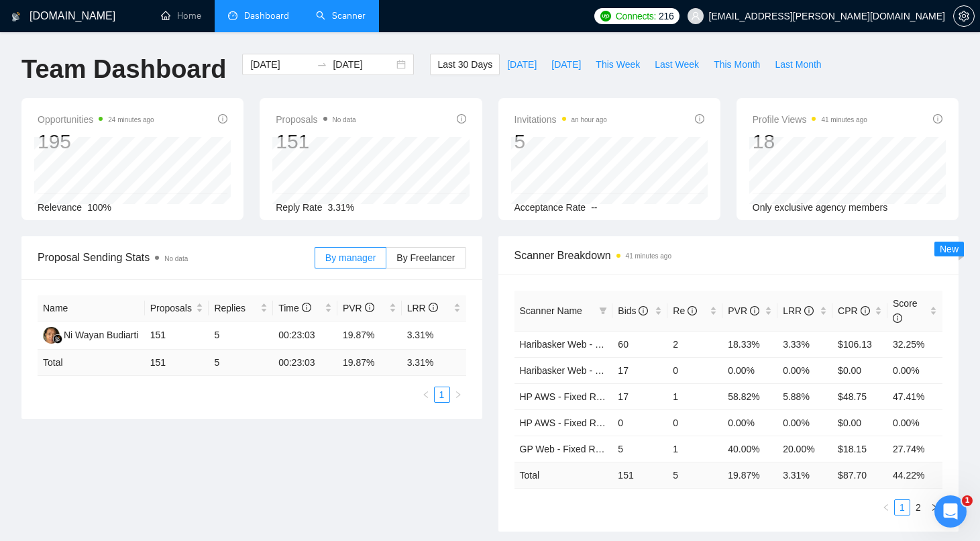 The height and width of the screenshot is (541, 980). What do you see at coordinates (578, 423) in the screenshot?
I see `a: HP AWS - Fixed Rate($500)` at bounding box center [578, 423].